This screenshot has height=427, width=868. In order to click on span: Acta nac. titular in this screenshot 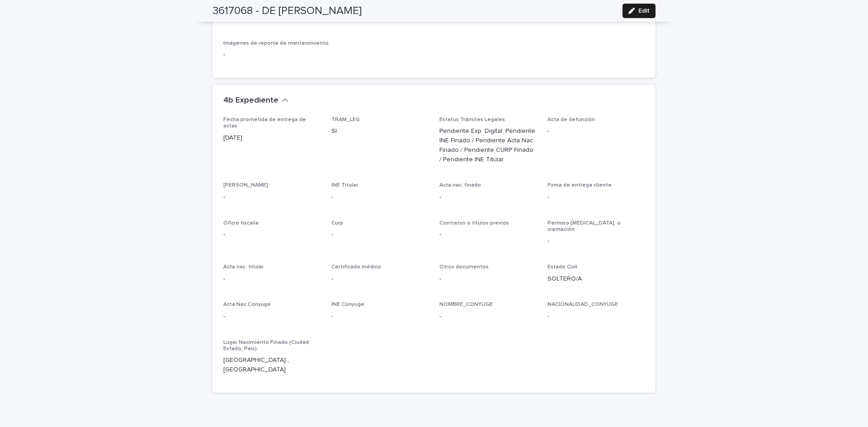, I will do `click(243, 267)`.